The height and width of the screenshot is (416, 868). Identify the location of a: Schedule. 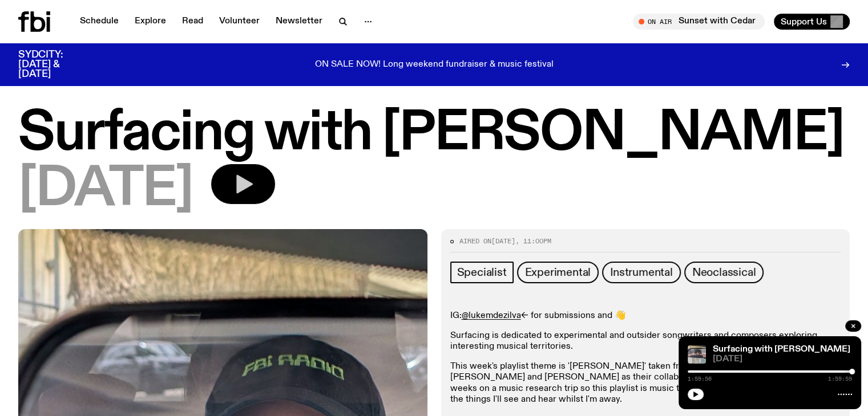
(100, 22).